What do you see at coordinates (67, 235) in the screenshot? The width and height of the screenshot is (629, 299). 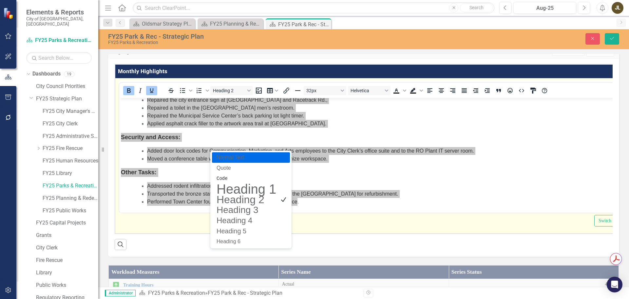 I see `a: Grants` at bounding box center [67, 235].